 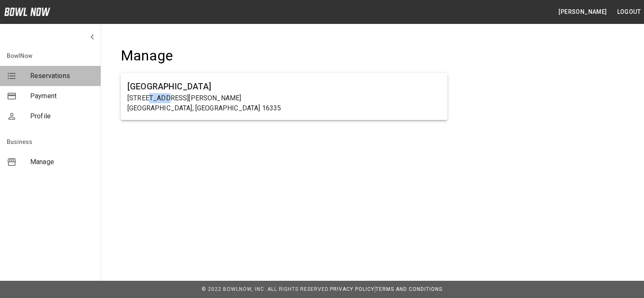 What do you see at coordinates (409, 289) in the screenshot?
I see `a: Terms and Conditions` at bounding box center [409, 289].